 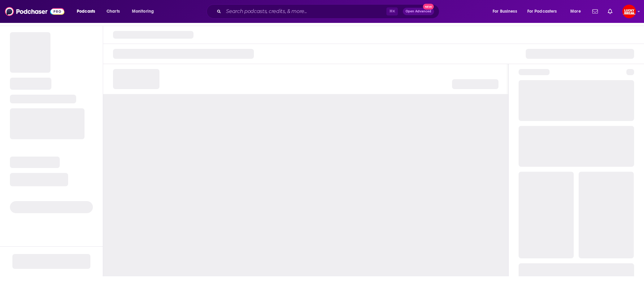 What do you see at coordinates (505, 12) in the screenshot?
I see `span: For Business` at bounding box center [505, 12].